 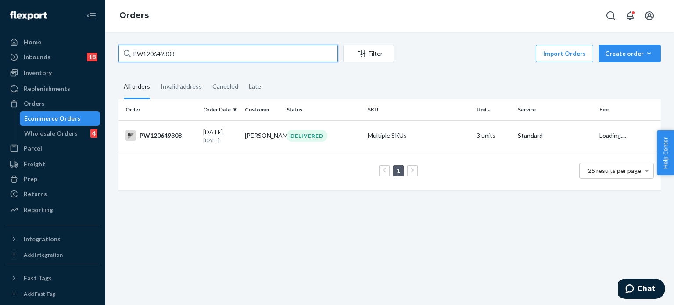 What do you see at coordinates (53, 42) in the screenshot?
I see `a: Home` at bounding box center [53, 42].